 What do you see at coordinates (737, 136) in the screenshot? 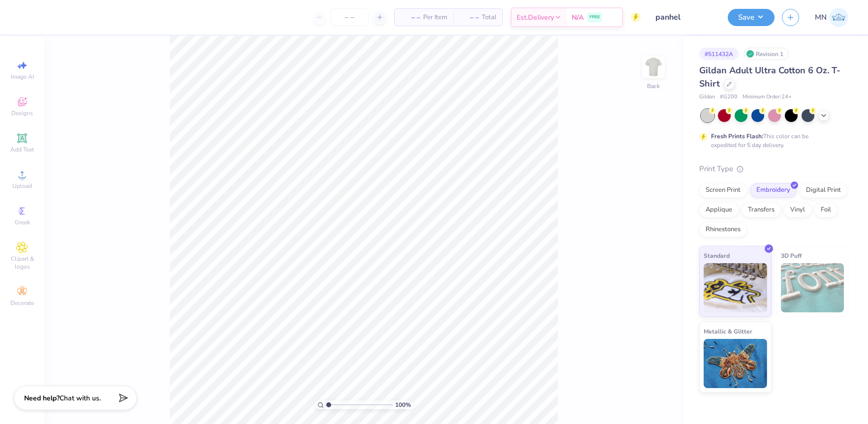
I see `strong: Fresh Prints Flash:` at bounding box center [737, 136].